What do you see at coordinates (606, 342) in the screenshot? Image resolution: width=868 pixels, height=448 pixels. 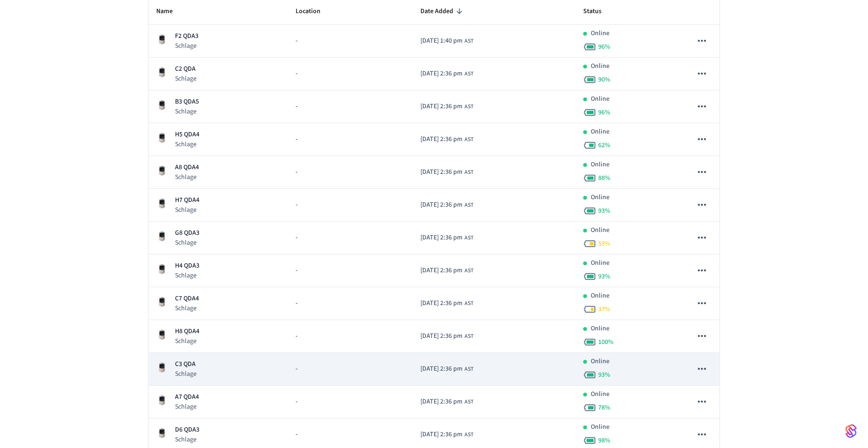 I see `span: 100 %` at bounding box center [606, 342].